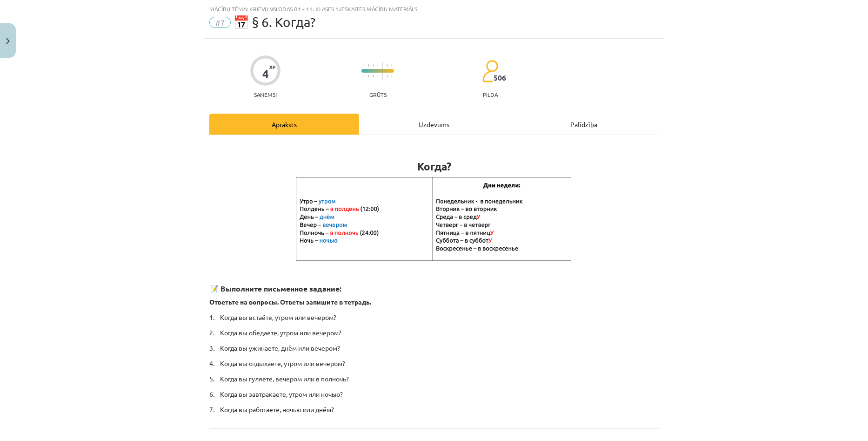 The height and width of the screenshot is (441, 868). Describe the element at coordinates (383, 71) in the screenshot. I see `img: icon-long-line-d9ea69661e0d244f92f715978eff75569469978d946b2353a9bb055b3ed8787d.svg` at that location.